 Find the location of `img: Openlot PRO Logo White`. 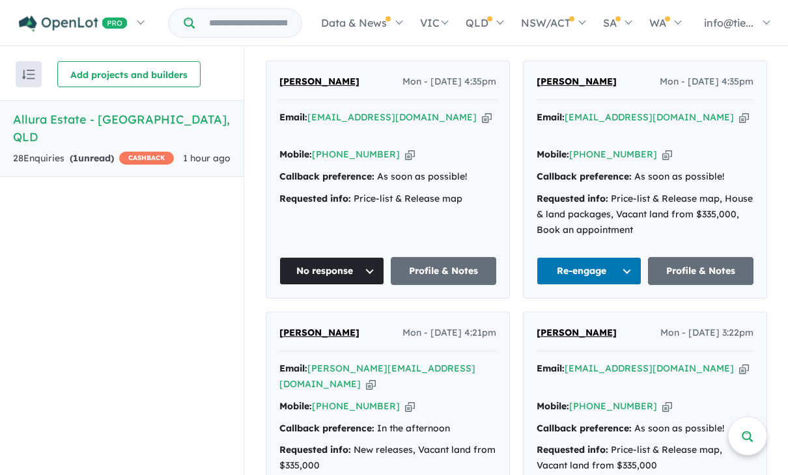

img: Openlot PRO Logo White is located at coordinates (73, 23).